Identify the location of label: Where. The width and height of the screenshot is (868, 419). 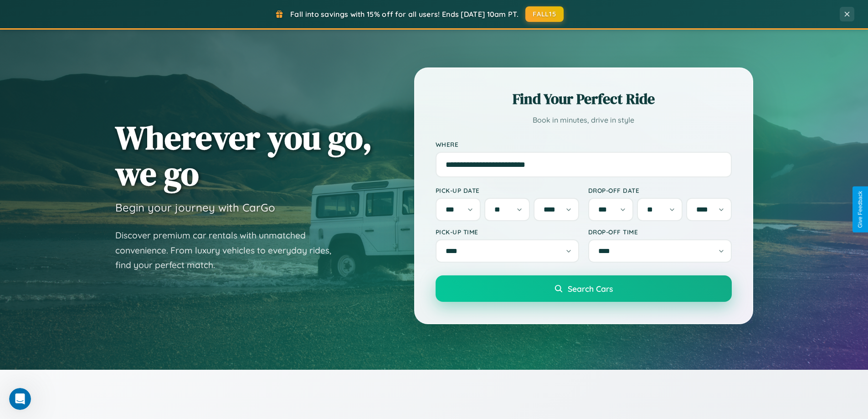
(584, 144).